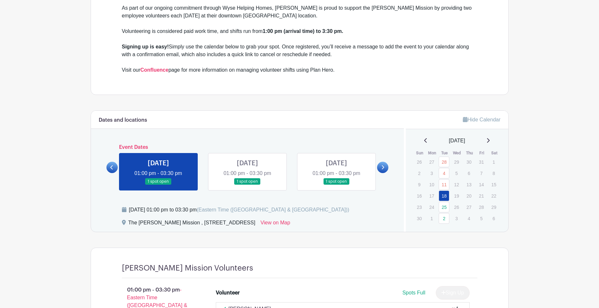 Image resolution: width=599 pixels, height=308 pixels. Describe the element at coordinates (494, 153) in the screenshot. I see `th: Sat` at that location.